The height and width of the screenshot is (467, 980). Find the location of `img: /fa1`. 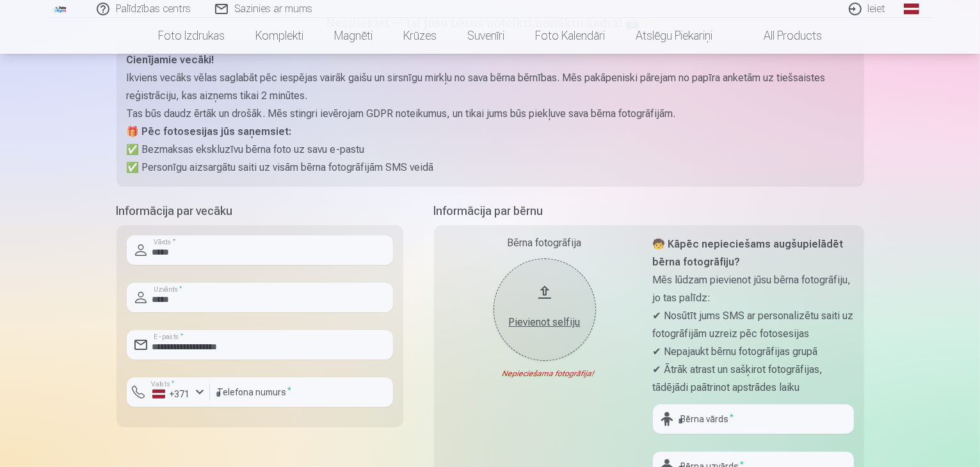

img: /fa1 is located at coordinates (61, 9).